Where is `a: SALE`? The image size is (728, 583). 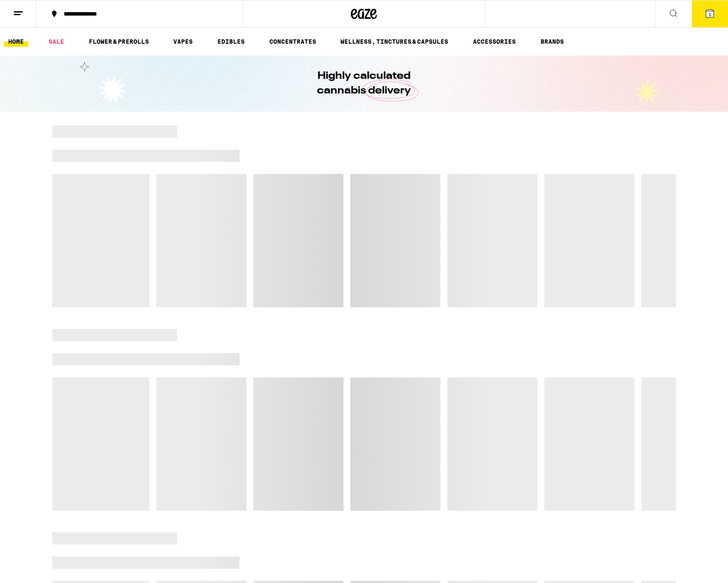
a: SALE is located at coordinates (56, 42).